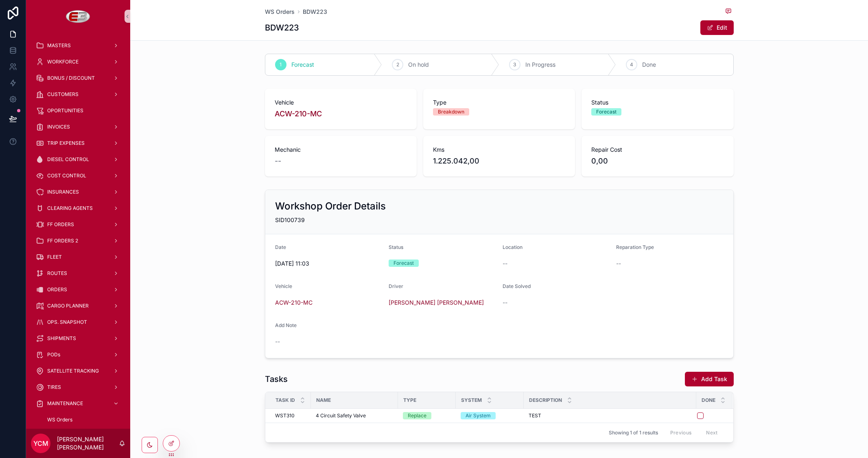 The width and height of the screenshot is (868, 458). What do you see at coordinates (78, 231) in the screenshot?
I see `div: scrollable content` at bounding box center [78, 231].